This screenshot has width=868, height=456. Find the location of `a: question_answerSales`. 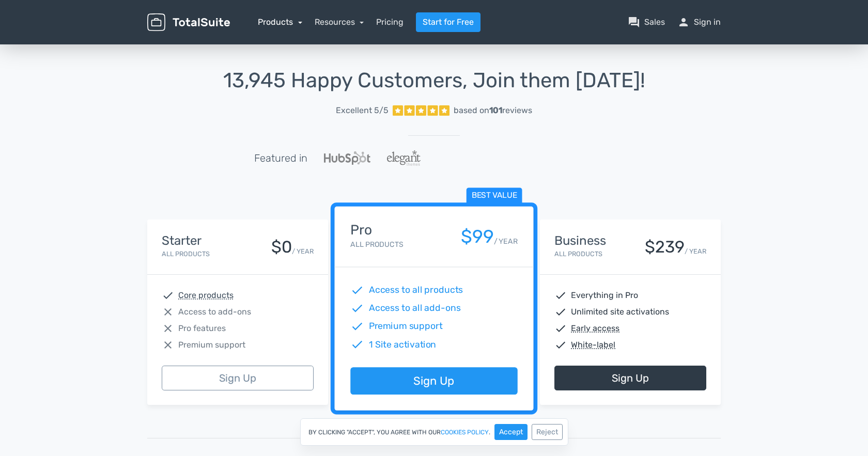

a: question_answerSales is located at coordinates (647, 22).